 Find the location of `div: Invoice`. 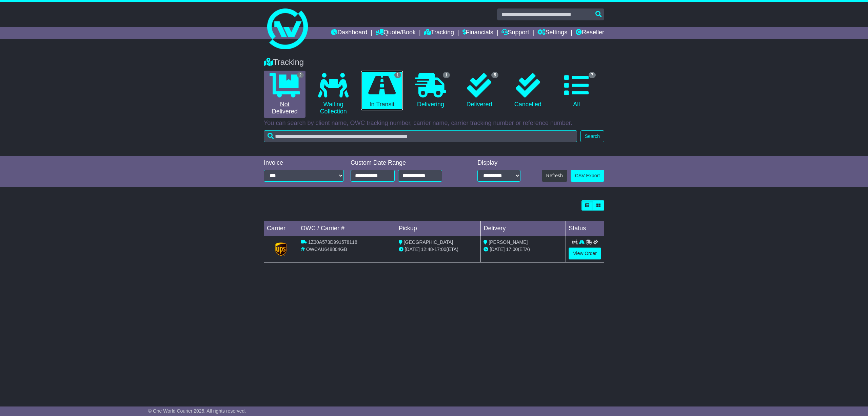

div: Invoice is located at coordinates (303, 163).